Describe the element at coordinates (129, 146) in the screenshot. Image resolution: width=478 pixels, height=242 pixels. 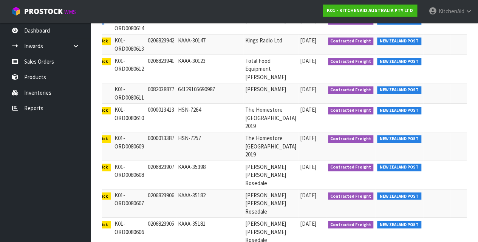
I see `td: K01-ORD0080609` at that location.